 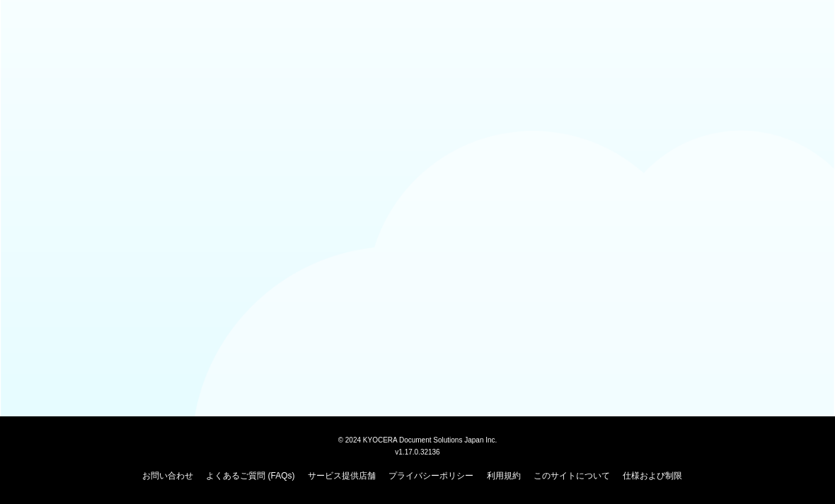 I want to click on a: よくあるご質問 (FAQs), so click(x=249, y=476).